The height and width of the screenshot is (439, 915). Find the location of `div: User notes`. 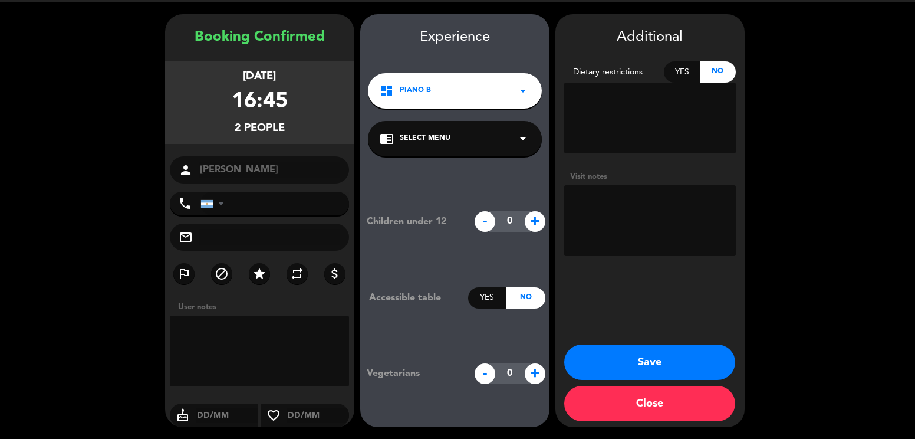

div: User notes is located at coordinates (263, 307).